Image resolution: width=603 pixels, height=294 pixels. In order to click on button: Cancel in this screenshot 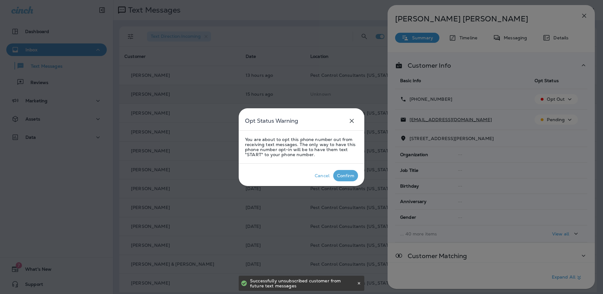, I will do `click(322, 175)`.